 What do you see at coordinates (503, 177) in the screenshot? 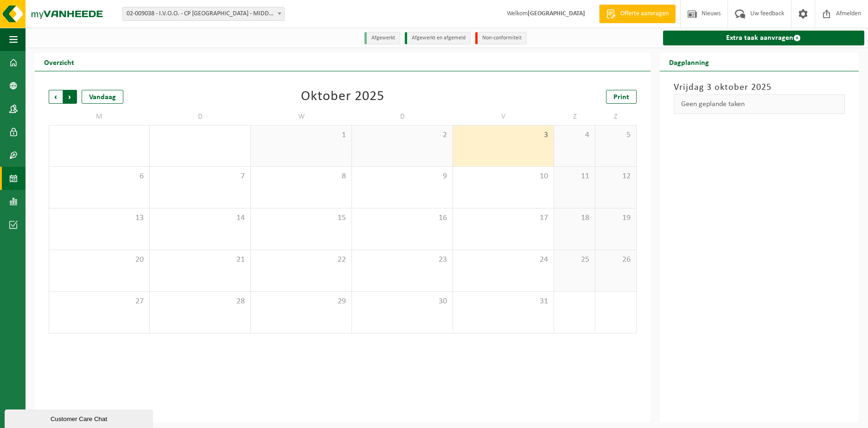
I see `span: 10` at bounding box center [503, 177].